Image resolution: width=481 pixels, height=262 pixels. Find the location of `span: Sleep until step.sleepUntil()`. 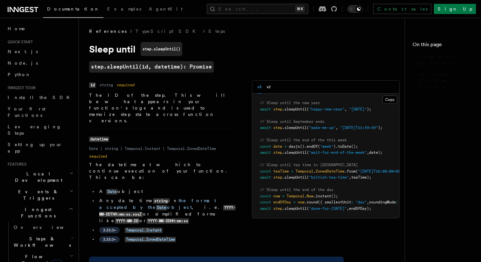

span: Sleep until step.sleepUntil() is located at coordinates (444, 60).